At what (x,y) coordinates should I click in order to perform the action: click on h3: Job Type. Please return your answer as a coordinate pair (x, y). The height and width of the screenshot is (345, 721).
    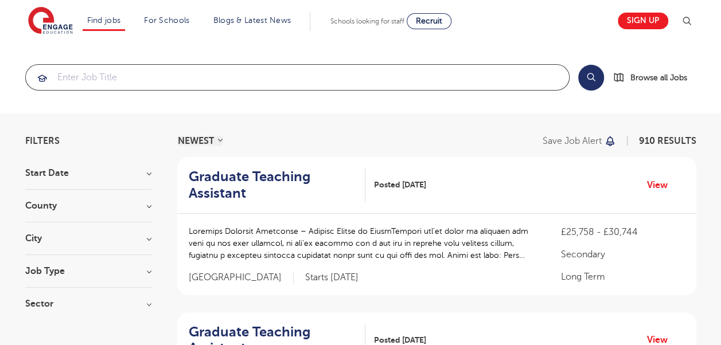
    Looking at the image, I should click on (88, 271).